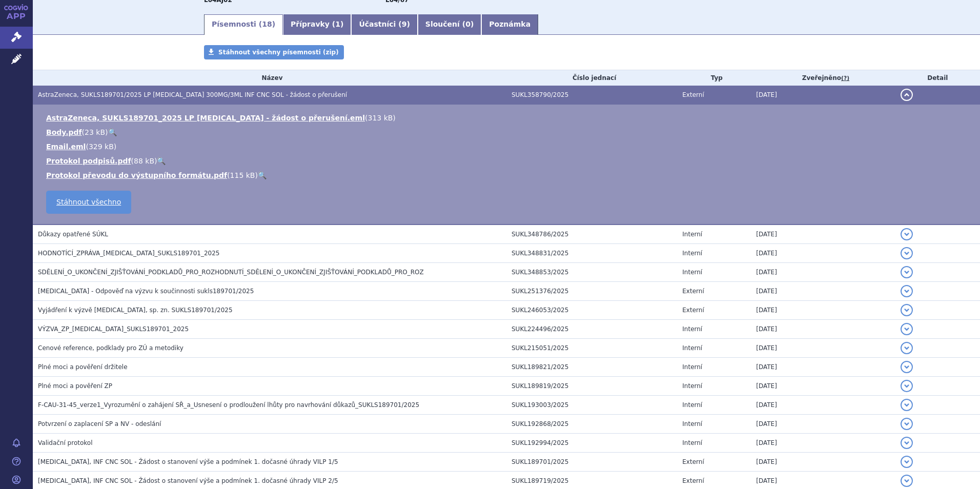 This screenshot has height=489, width=980. Describe the element at coordinates (592, 234) in the screenshot. I see `td: SUKL348786/2025` at that location.